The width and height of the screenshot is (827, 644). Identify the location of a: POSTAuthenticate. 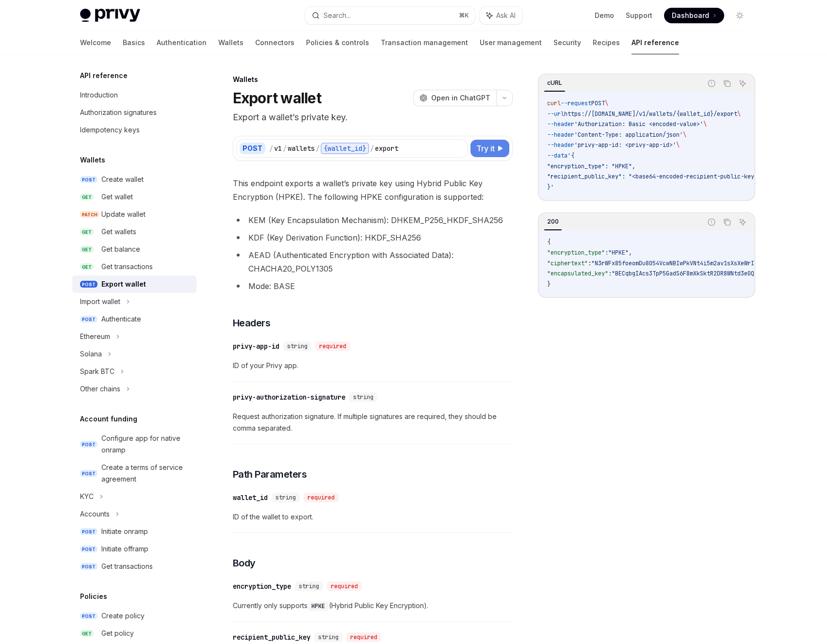
(135, 319).